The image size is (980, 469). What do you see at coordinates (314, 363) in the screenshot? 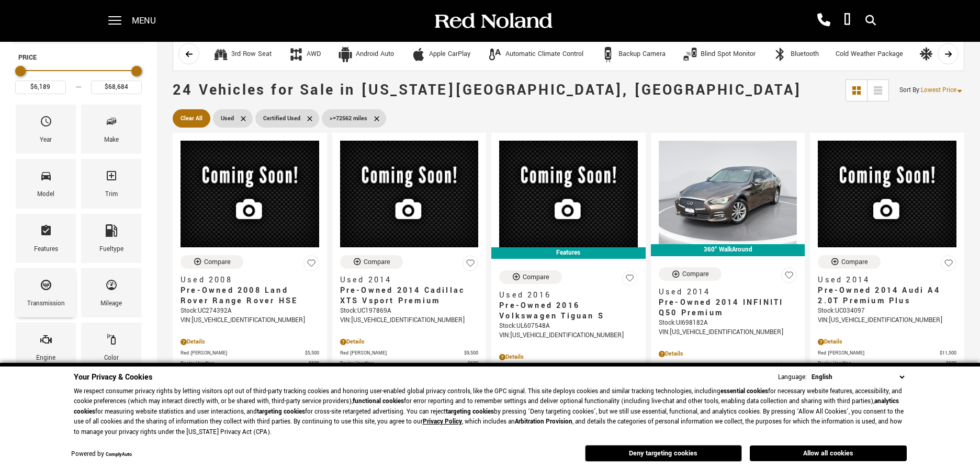
I see `span: $689` at bounding box center [314, 363].